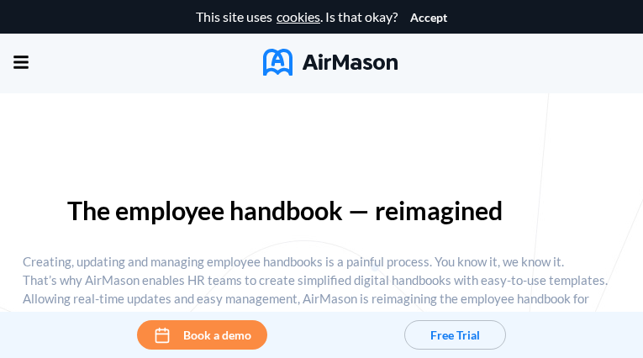 Image resolution: width=643 pixels, height=358 pixels. Describe the element at coordinates (455, 334) in the screenshot. I see `button: Free Trial` at that location.